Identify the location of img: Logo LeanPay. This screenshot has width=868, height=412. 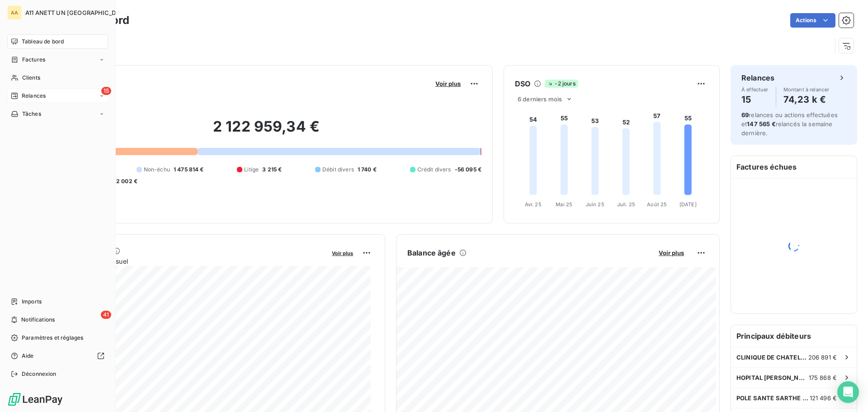
(35, 399).